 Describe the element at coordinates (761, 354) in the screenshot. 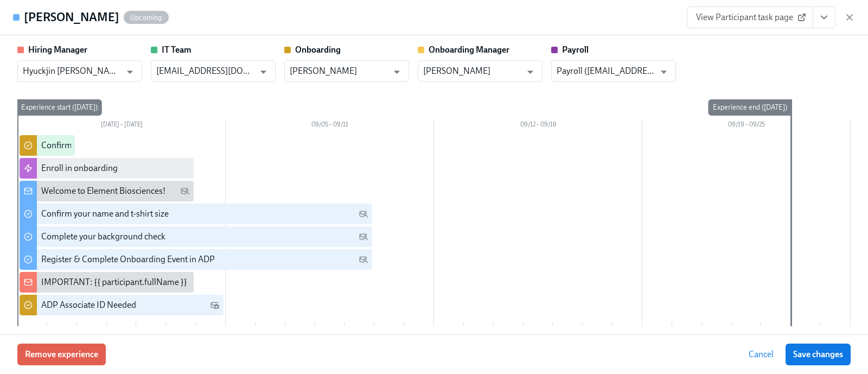

I see `span: Cancel` at that location.